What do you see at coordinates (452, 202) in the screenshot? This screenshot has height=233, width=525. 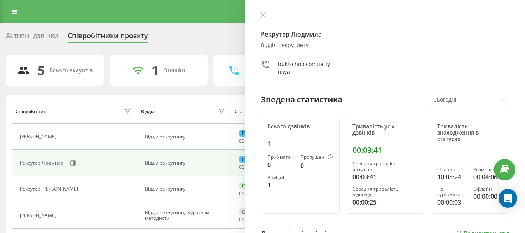 I see `div: 00:00:03` at bounding box center [452, 202].